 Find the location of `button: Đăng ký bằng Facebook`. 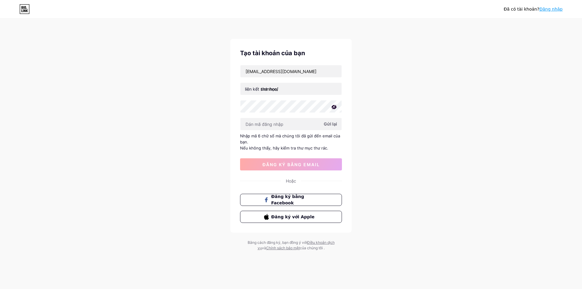

button: Đăng ký bằng Facebook is located at coordinates (291, 200).